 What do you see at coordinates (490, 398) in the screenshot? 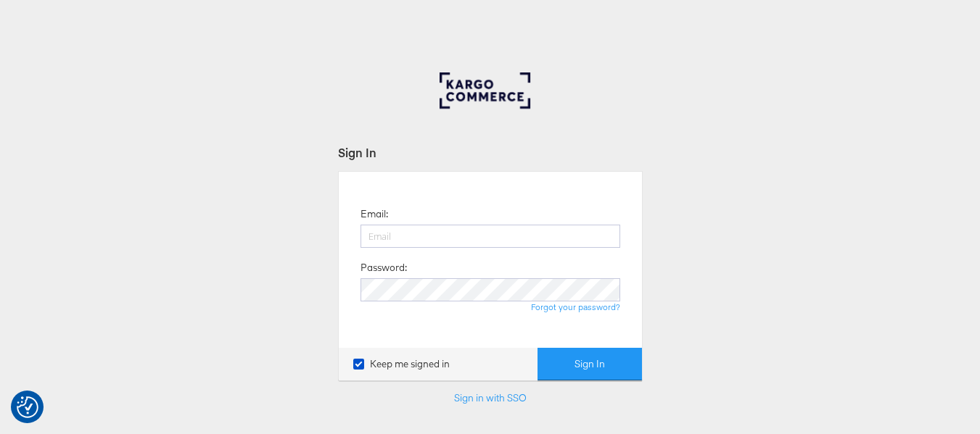
I see `a: Sign in with SSO` at bounding box center [490, 398].